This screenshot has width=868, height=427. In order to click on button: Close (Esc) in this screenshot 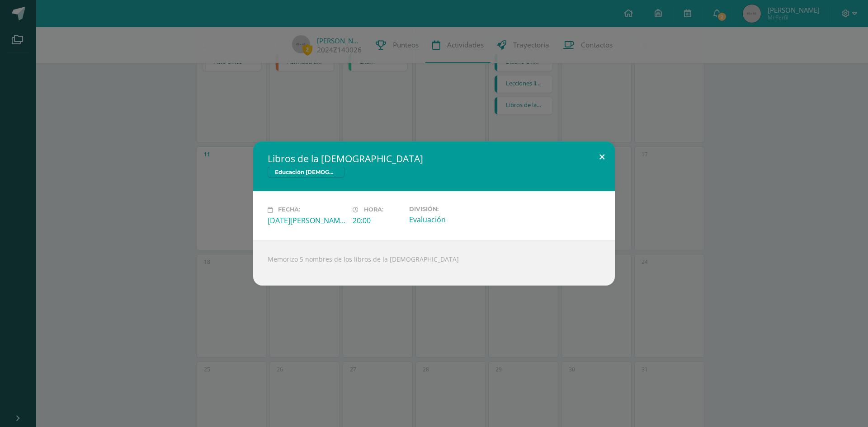, I will do `click(602, 157)`.